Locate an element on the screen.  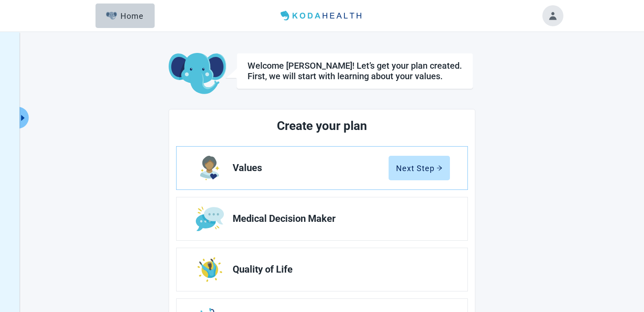
a: Edit Quality of Life section is located at coordinates (322, 270).